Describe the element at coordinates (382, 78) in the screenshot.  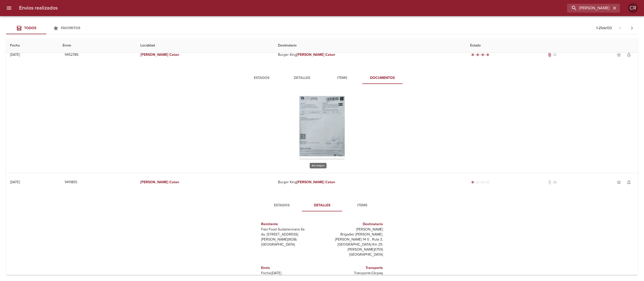
I see `span: Documentos` at that location.